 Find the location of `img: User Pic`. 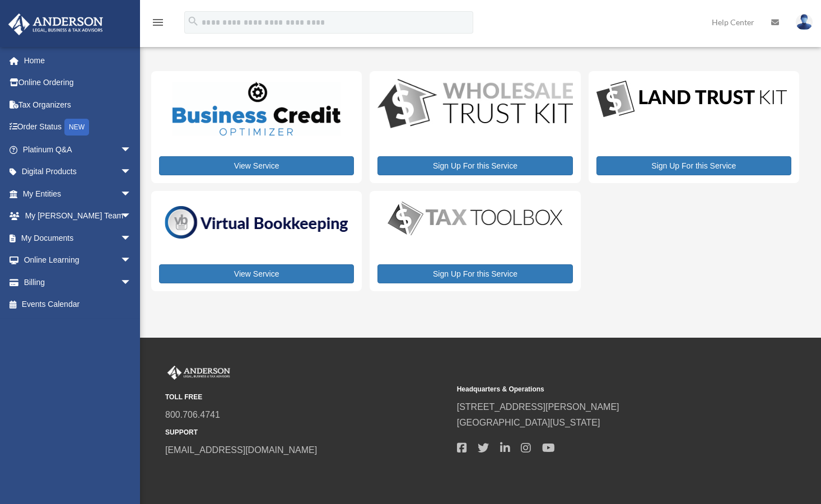

img: User Pic is located at coordinates (804, 22).